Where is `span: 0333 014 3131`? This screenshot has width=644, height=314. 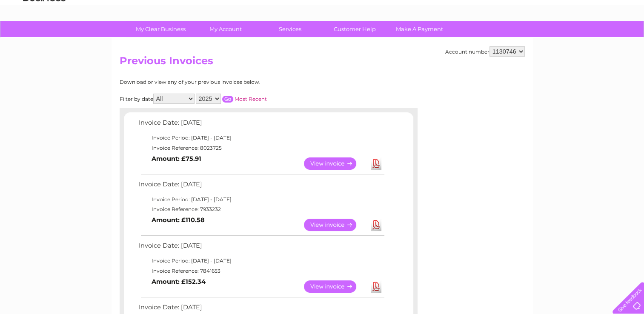
span: 0333 014 3131 is located at coordinates (513, 9).